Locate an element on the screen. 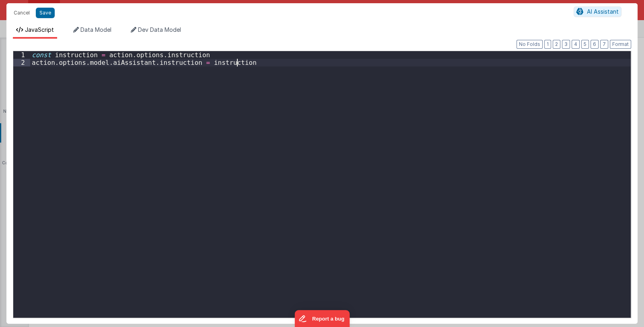  button: 4 is located at coordinates (576, 44).